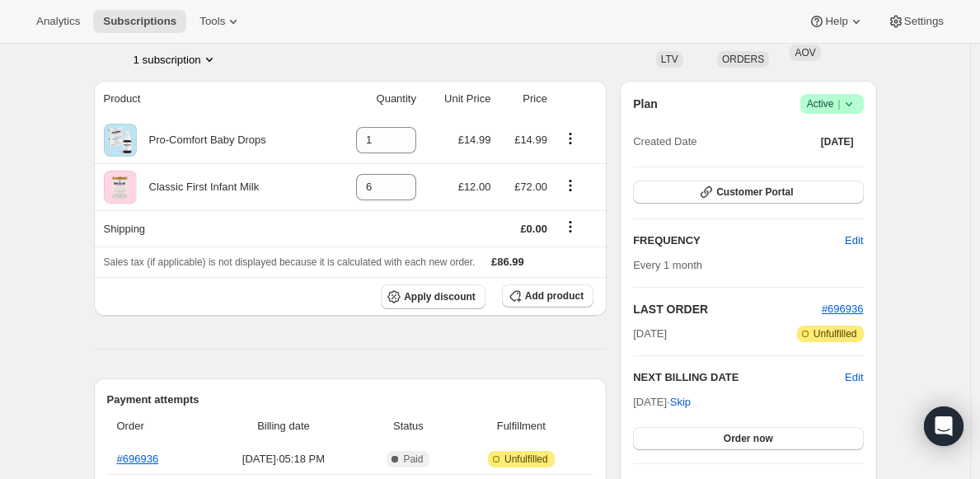  Describe the element at coordinates (374, 99) in the screenshot. I see `th: Quantity` at that location.